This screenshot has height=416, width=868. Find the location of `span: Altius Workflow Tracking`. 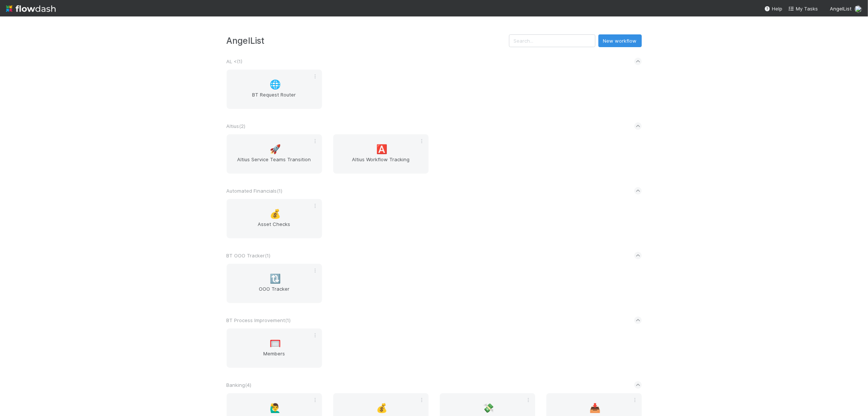

span: Altius Workflow Tracking is located at coordinates (381, 163).